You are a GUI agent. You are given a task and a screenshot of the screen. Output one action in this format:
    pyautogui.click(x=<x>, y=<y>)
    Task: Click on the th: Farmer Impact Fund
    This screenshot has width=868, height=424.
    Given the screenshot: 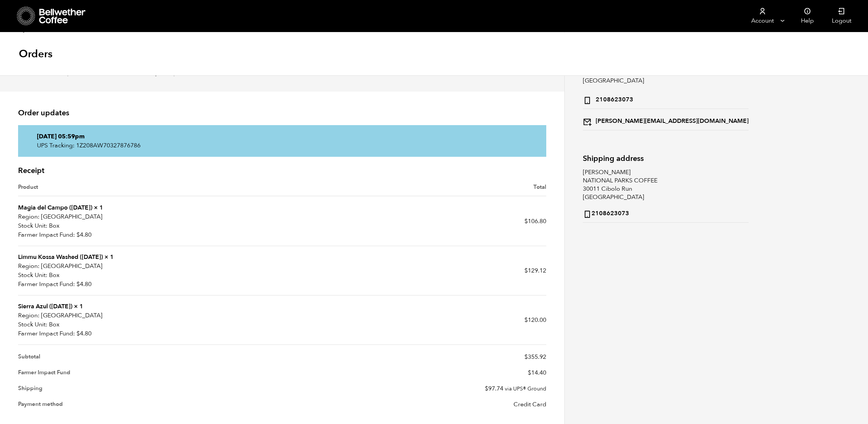 What is the action you would take?
    pyautogui.click(x=150, y=373)
    